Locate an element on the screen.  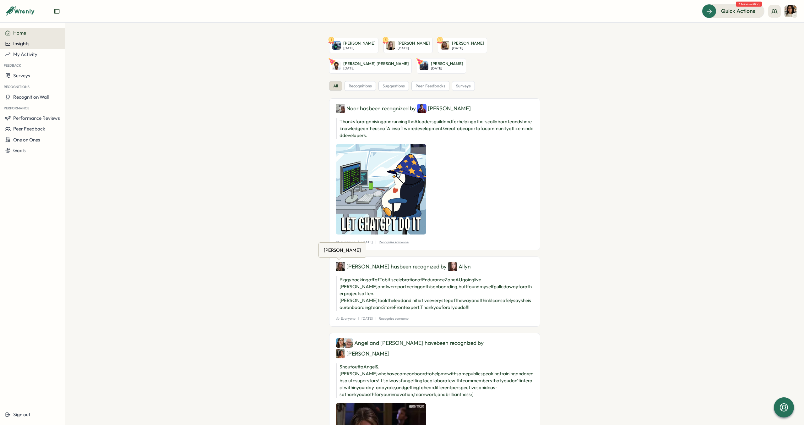
span: One on Ones is located at coordinates (27, 139).